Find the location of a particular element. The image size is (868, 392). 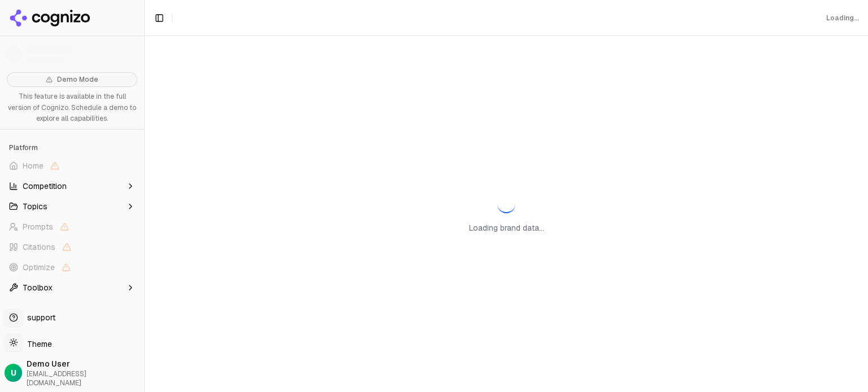

span: Demo User is located at coordinates (83, 364).